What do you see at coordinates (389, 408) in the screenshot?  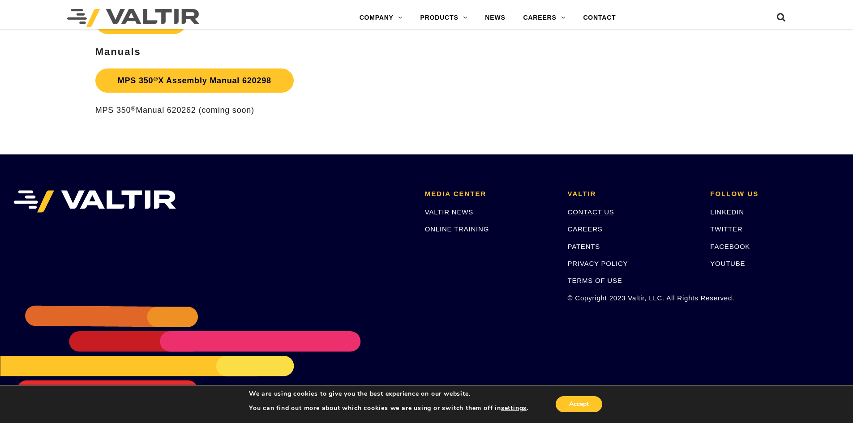 I see `p: You can find out more about which cookies we are using or switch them off in .` at bounding box center [389, 408].